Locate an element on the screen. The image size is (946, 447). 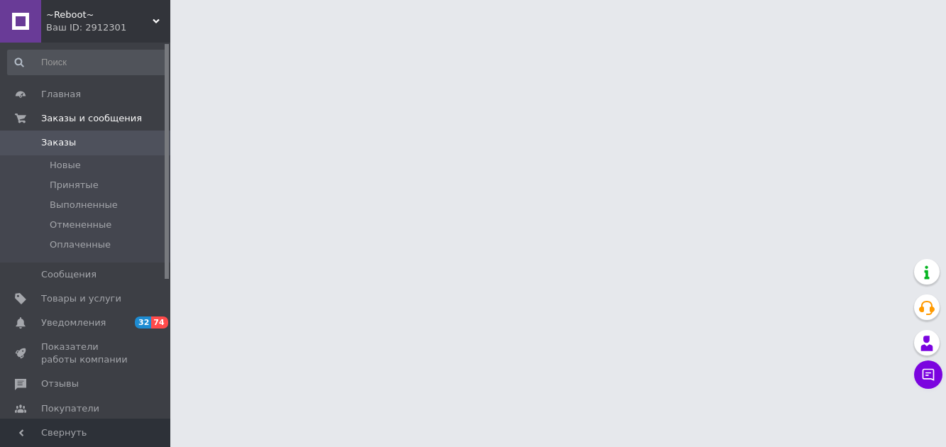
span: Выполненные is located at coordinates (84, 205).